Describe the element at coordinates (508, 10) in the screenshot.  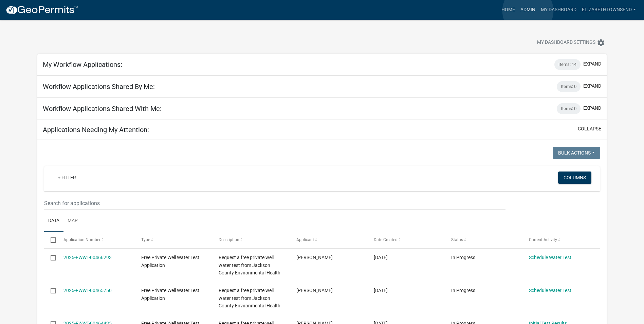
I see `a: Home` at that location.